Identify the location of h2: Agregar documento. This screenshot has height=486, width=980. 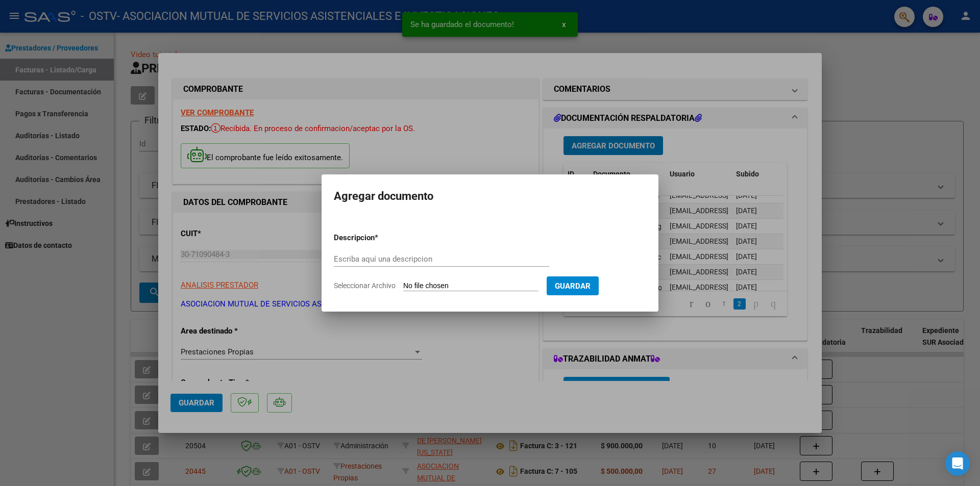
(490, 196).